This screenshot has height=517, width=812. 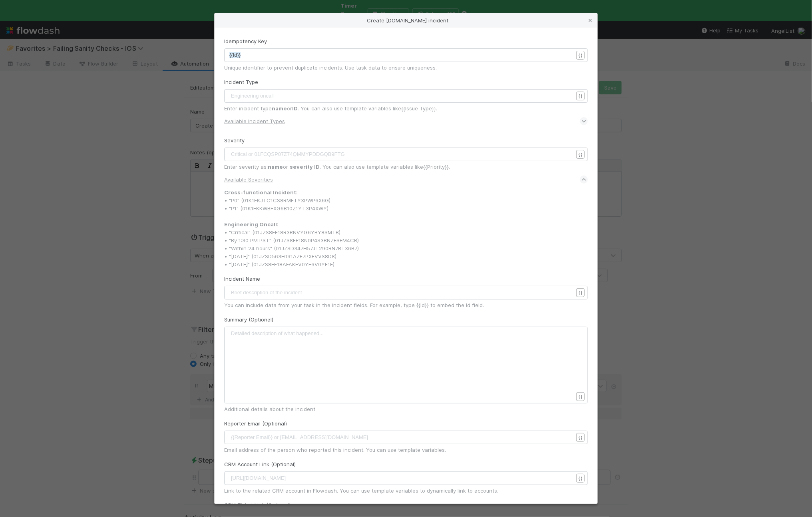 What do you see at coordinates (256, 423) in the screenshot?
I see `label: Reporter Email (Optional)` at bounding box center [256, 423].